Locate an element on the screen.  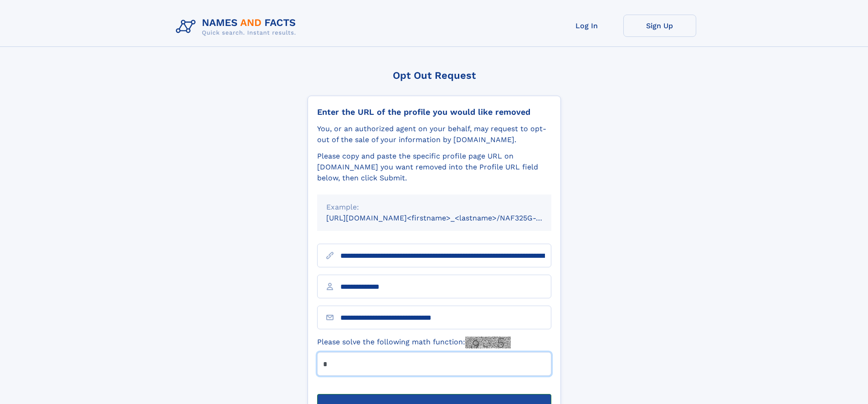
a: Log In is located at coordinates (587, 25).